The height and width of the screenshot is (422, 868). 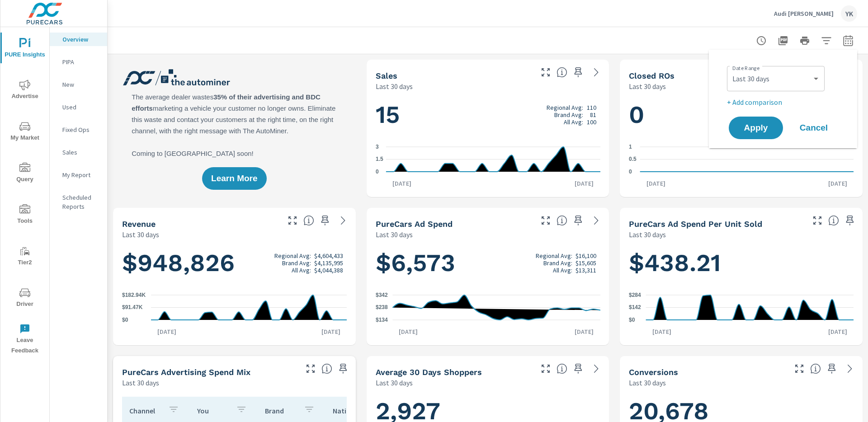 What do you see at coordinates (25, 49) in the screenshot?
I see `span: PURE Insights` at bounding box center [25, 49].